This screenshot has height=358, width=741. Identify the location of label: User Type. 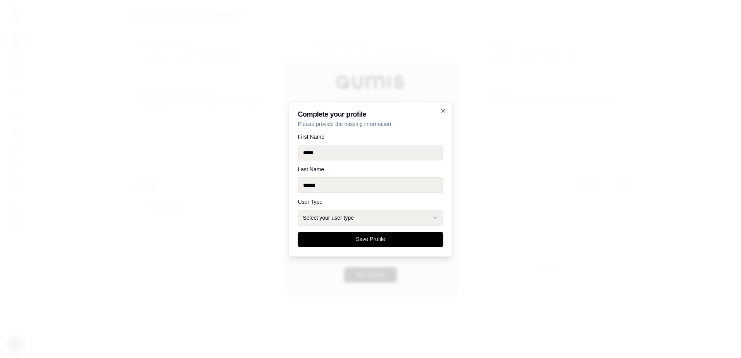
(370, 202).